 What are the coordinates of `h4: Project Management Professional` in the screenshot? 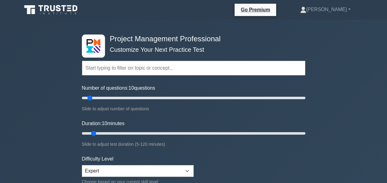 It's located at (191, 39).